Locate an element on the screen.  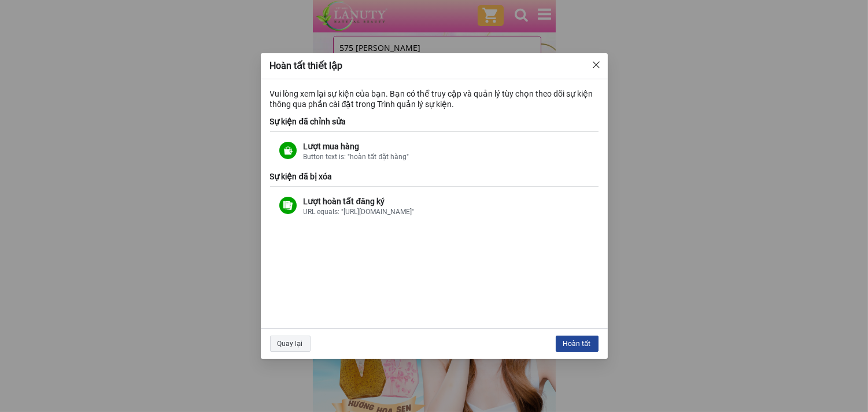
div: Hoàn tất thiết lập is located at coordinates (307, 66).